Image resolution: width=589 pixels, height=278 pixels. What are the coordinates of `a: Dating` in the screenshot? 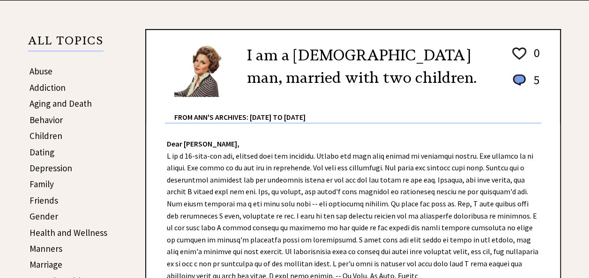 It's located at (42, 152).